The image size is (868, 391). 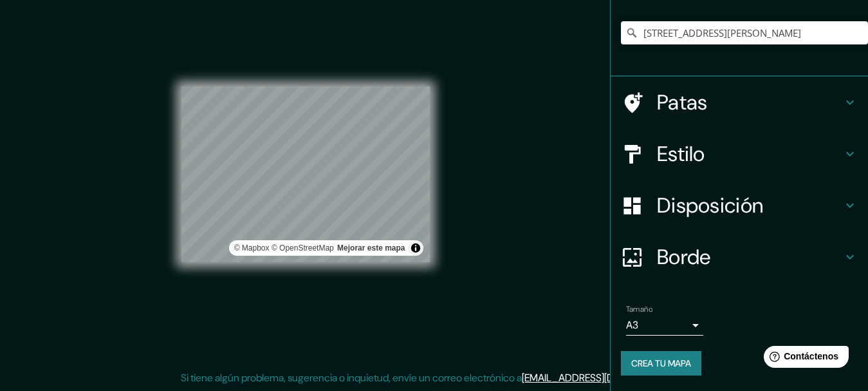 I want to click on font: Tamaño, so click(x=639, y=309).